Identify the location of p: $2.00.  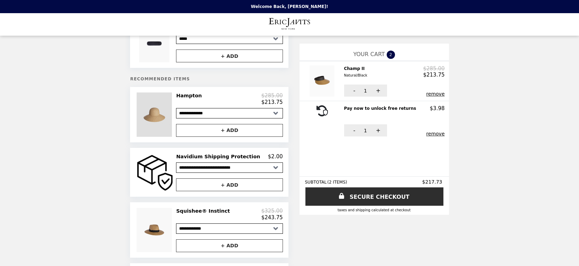
(275, 156).